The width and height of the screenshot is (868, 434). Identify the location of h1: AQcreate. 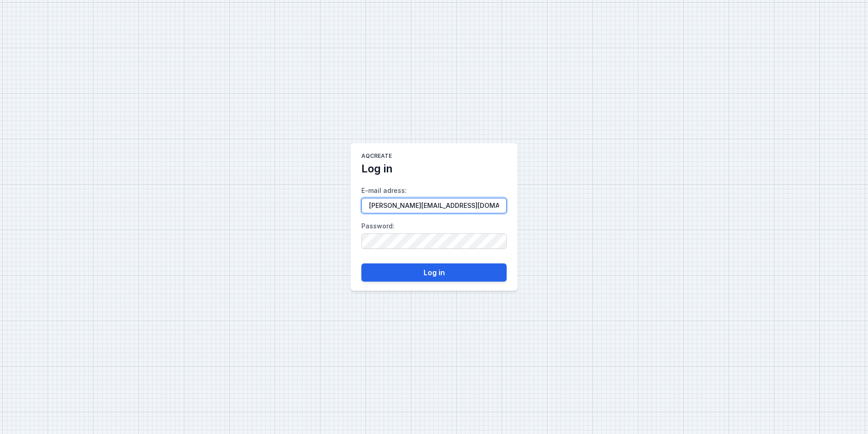
(376, 157).